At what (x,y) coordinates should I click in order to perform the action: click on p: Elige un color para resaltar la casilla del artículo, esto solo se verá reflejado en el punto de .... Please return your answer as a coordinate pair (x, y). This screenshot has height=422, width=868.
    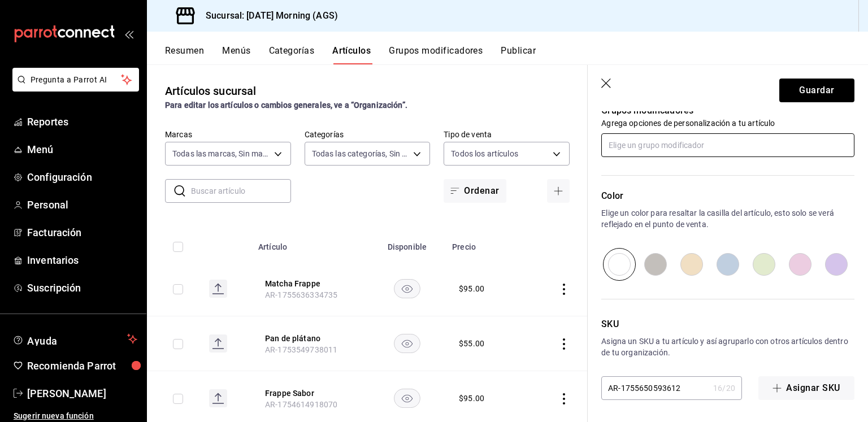
    Looking at the image, I should click on (727, 218).